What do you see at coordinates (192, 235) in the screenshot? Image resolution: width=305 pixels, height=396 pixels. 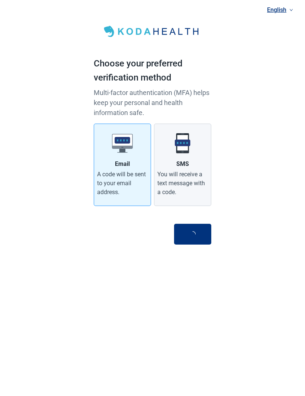 I see `span: loading` at bounding box center [192, 235].